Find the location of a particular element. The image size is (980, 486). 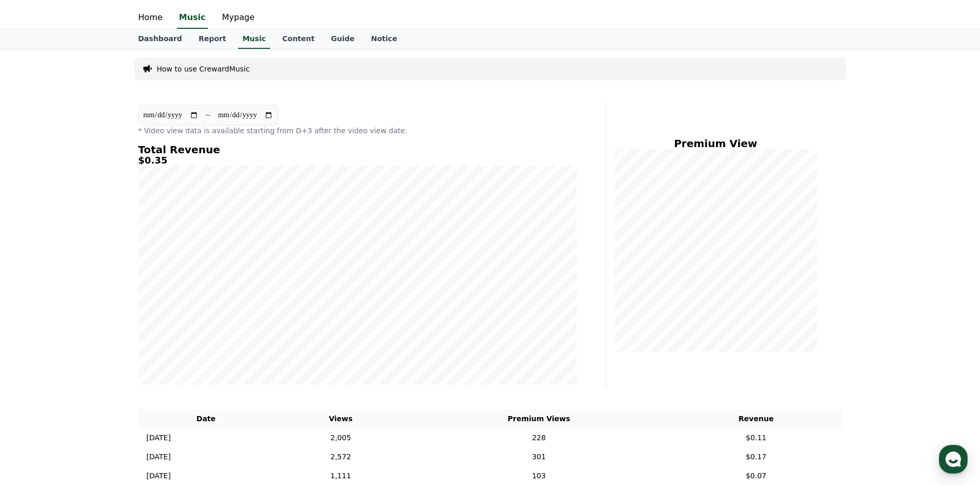

h4: Premium View is located at coordinates (716, 144).